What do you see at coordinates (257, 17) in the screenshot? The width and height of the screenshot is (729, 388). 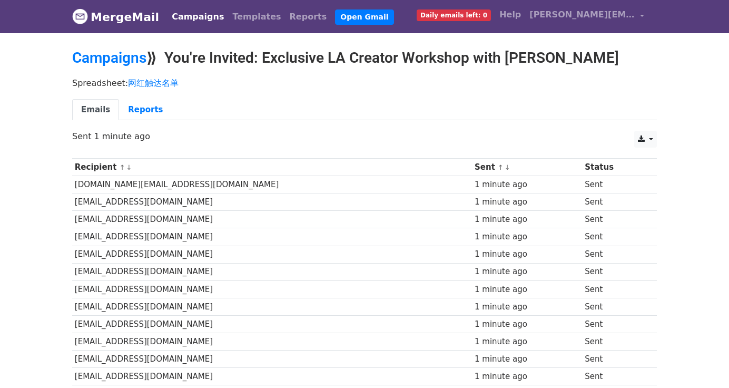 I see `a: Templates` at bounding box center [257, 17].